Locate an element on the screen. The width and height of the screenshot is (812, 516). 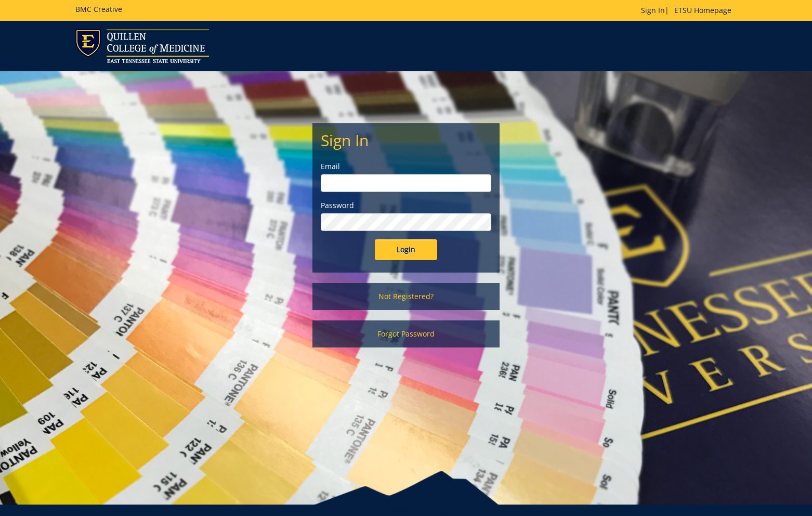
h5: BMC Creative is located at coordinates (99, 9).